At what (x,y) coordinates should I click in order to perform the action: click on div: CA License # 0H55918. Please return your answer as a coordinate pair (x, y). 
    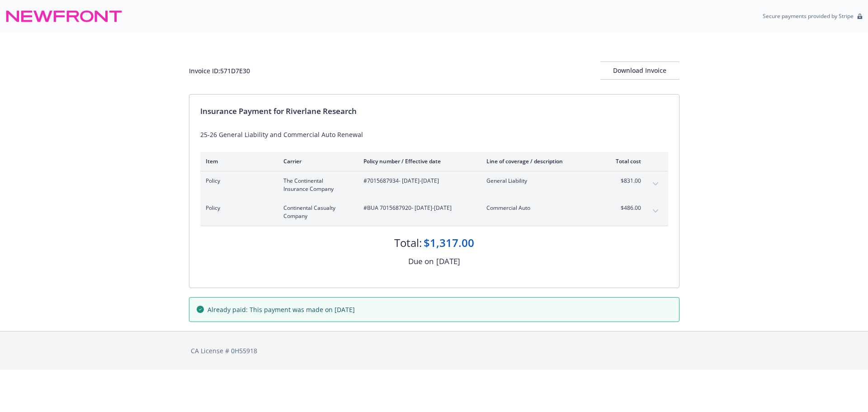
    Looking at the image, I should click on (434, 351).